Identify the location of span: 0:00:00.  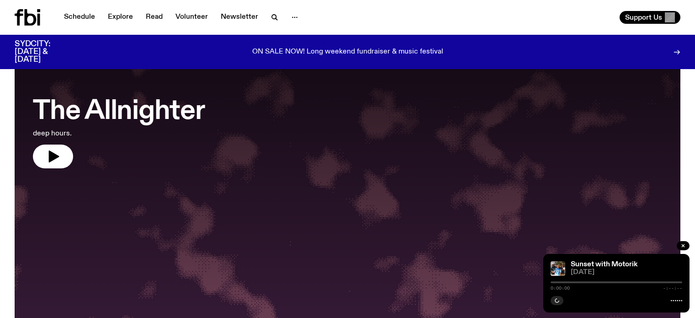
(560, 288).